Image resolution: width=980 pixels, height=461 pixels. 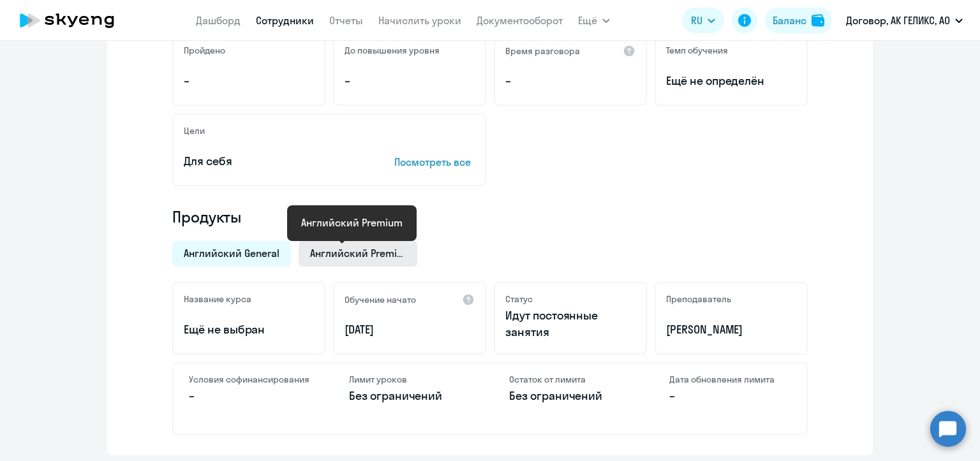 I want to click on h4: Условия софинансирования, so click(x=249, y=379).